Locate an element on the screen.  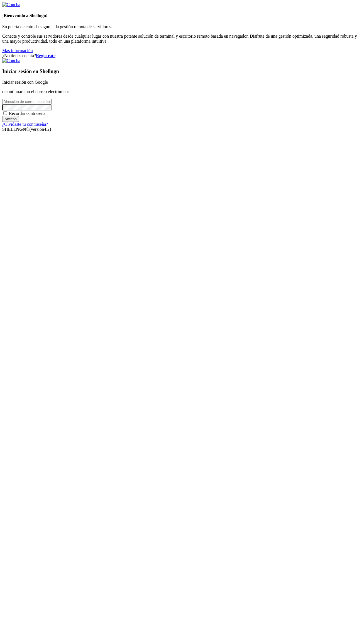
font: 4.2 is located at coordinates (47, 129).